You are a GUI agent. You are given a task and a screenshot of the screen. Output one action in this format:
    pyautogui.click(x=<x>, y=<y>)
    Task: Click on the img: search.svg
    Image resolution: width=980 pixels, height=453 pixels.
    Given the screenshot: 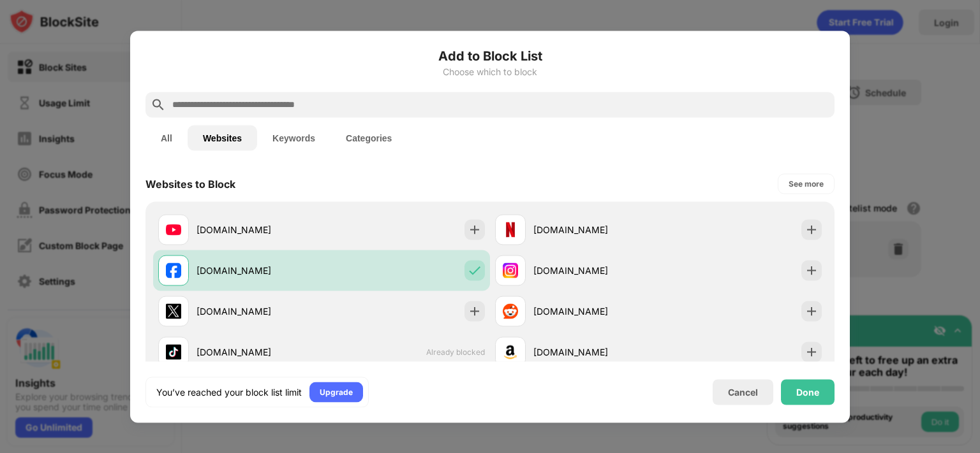 What is the action you would take?
    pyautogui.click(x=158, y=105)
    